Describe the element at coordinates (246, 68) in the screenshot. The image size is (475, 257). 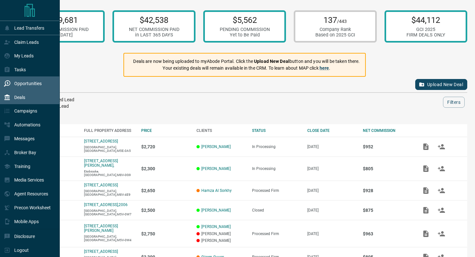
I see `p: Your existing deals will remain available in the CRM. To learn about MAP click .` at that location.